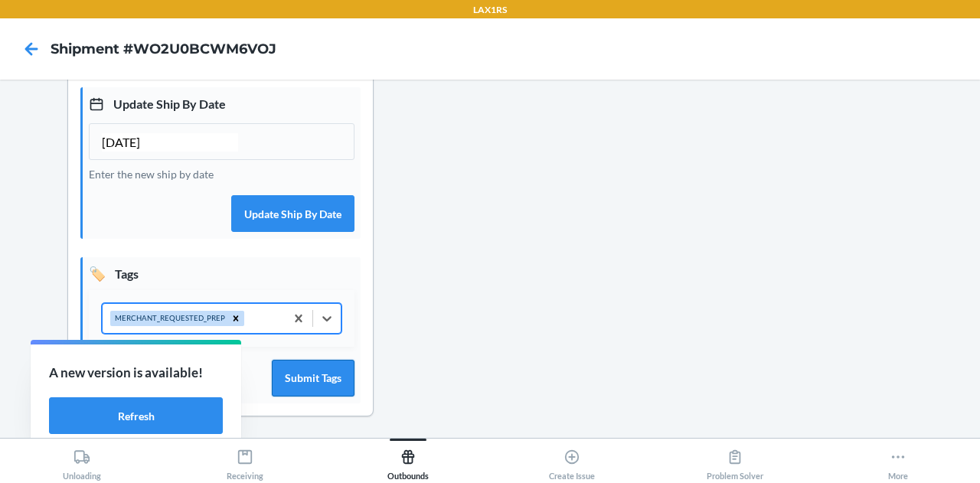  I want to click on button: Receiving, so click(245, 459).